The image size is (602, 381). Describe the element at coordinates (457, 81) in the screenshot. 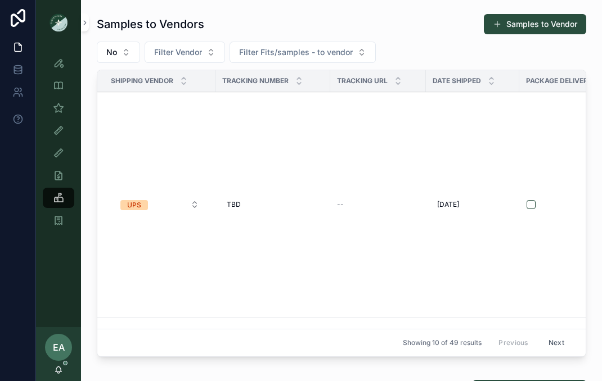

I see `span: Date Shipped` at that location.